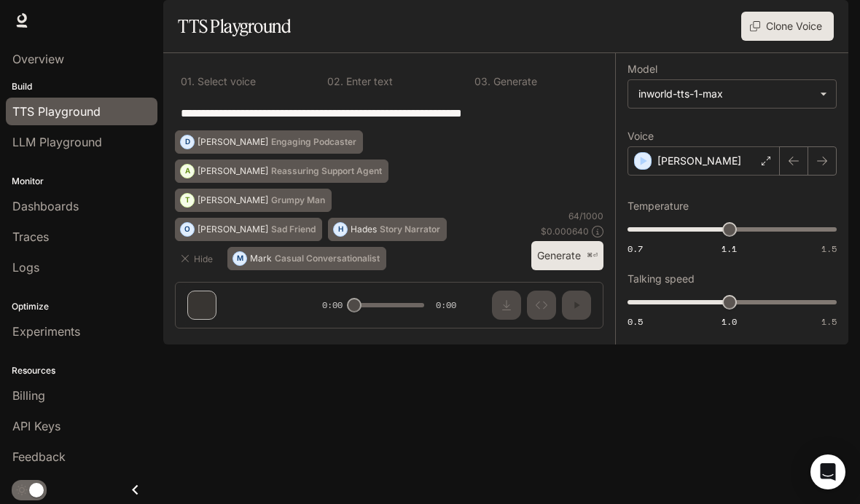 The image size is (860, 504). I want to click on p: Mark, so click(261, 258).